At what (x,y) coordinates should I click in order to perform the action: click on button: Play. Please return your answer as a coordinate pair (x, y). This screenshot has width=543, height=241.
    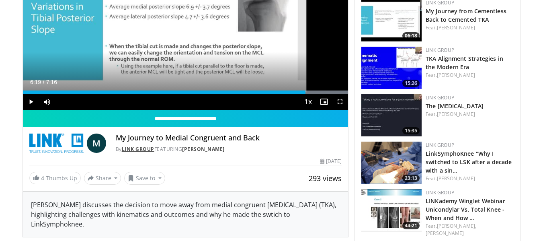
    Looking at the image, I should click on (31, 102).